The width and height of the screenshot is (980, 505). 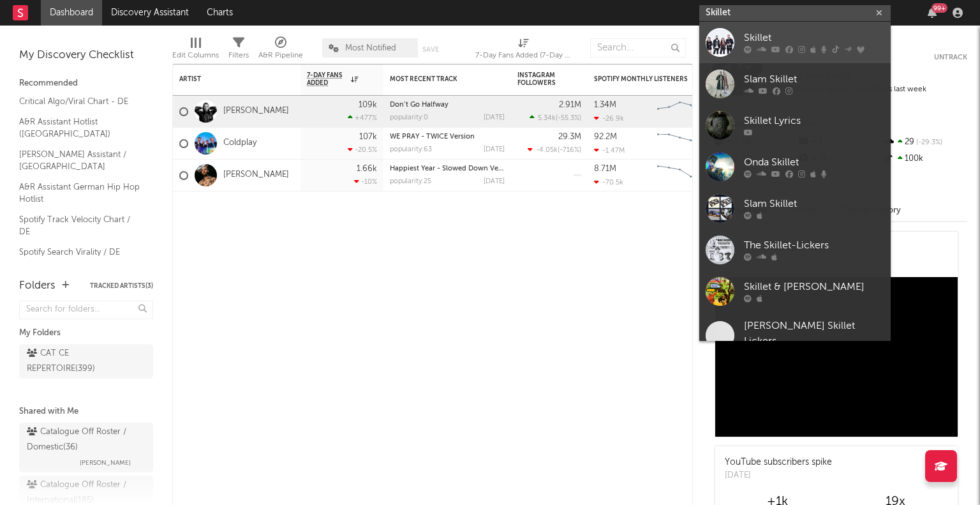 What do you see at coordinates (447, 169) in the screenshot?
I see `div: Happiest Year - Slowed Down Version` at bounding box center [447, 169].